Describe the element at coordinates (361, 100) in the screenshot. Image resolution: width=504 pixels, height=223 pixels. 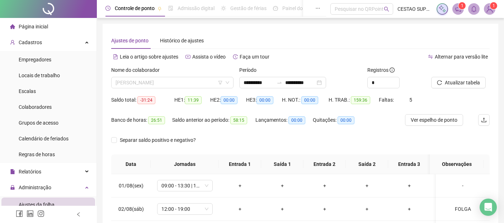
I see `span: 159:36` at that location.